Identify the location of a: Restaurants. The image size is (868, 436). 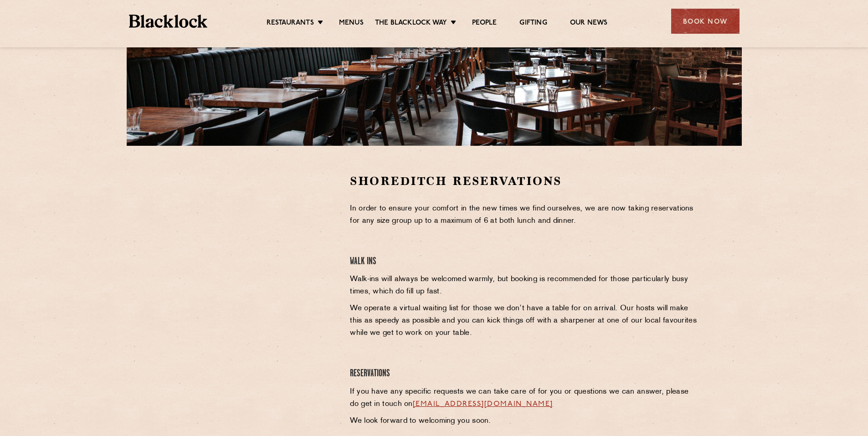
(290, 23).